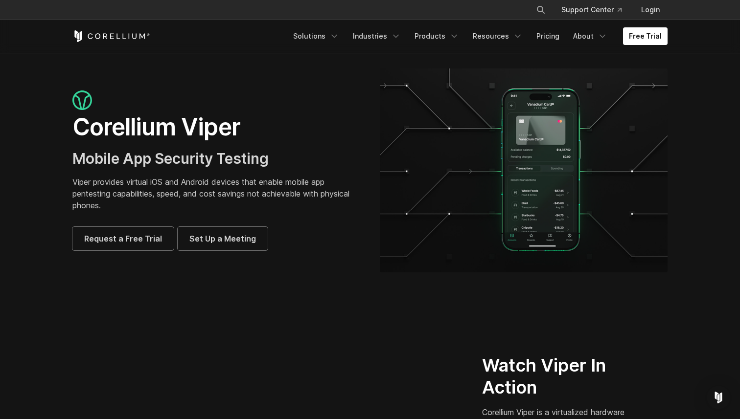 The height and width of the screenshot is (419, 740). What do you see at coordinates (718, 398) in the screenshot?
I see `div: Open Intercom Messenger` at bounding box center [718, 398].